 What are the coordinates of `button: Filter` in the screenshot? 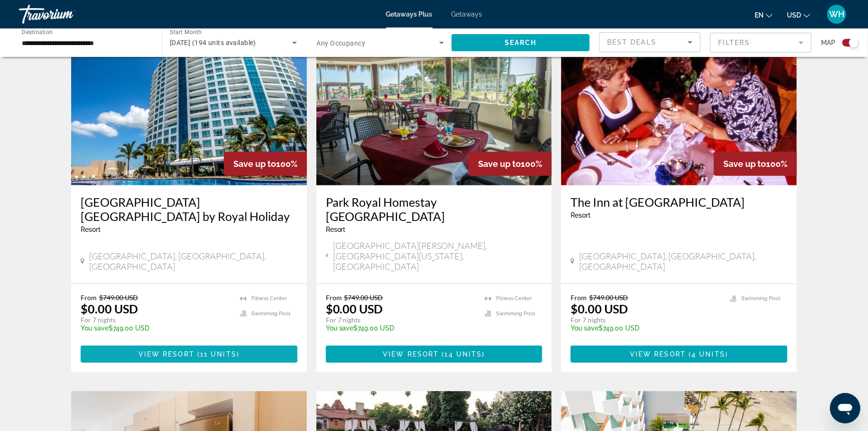 It's located at (761, 43).